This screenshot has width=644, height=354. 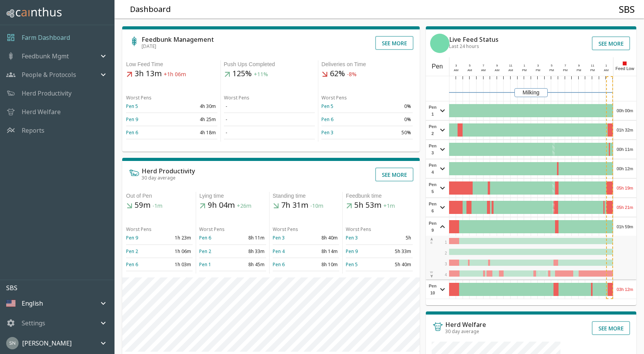 What do you see at coordinates (624, 289) in the screenshot?
I see `div: 03h 12m` at bounding box center [624, 289].